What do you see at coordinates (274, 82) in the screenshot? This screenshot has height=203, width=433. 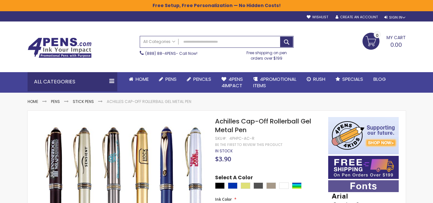 I see `a: 4PROMOTIONALITEMS` at bounding box center [274, 82].